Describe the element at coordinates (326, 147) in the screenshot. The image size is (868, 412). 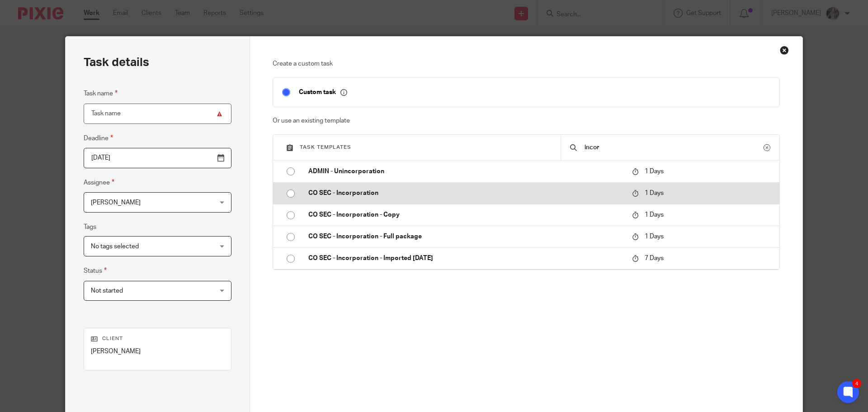
I see `span: Task templates` at that location.